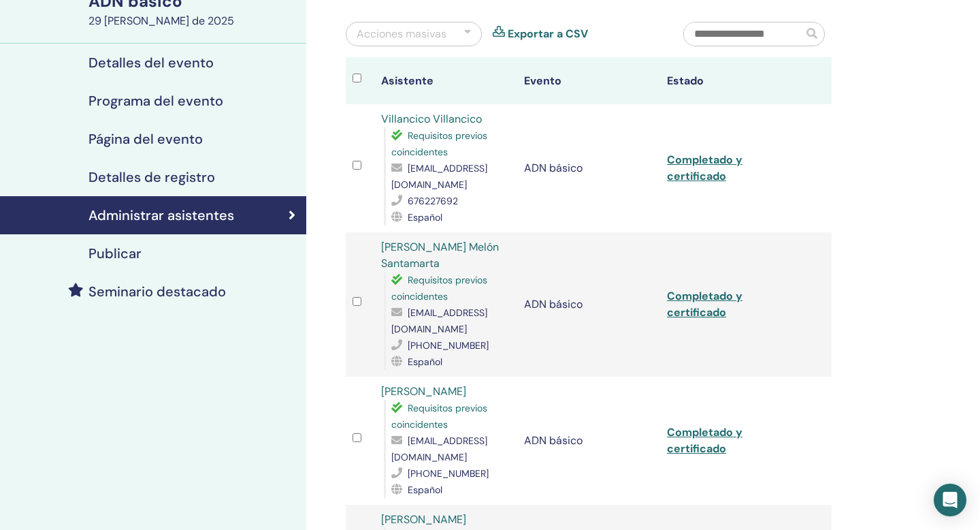  Describe the element at coordinates (146, 139) in the screenshot. I see `font: Página del evento` at that location.